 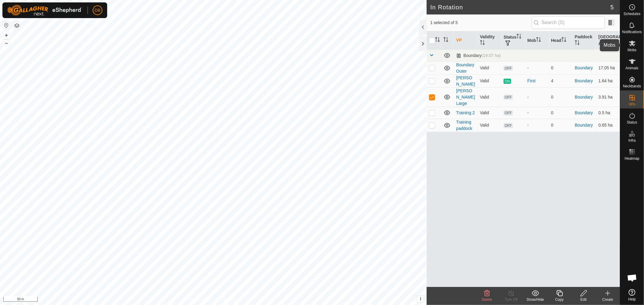 What do you see at coordinates (608, 68) in the screenshot?
I see `td: 17.05 ha` at bounding box center [608, 68].